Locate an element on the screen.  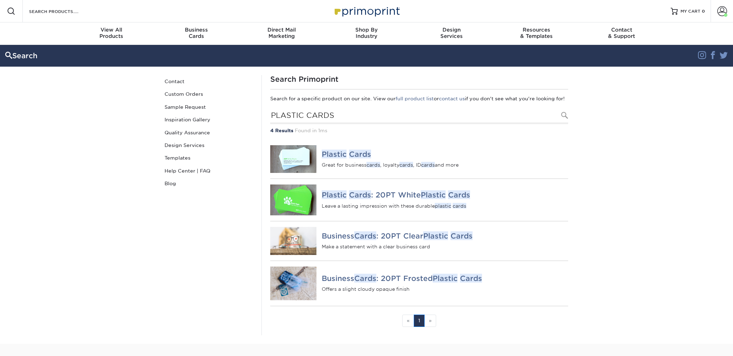
span: Business is located at coordinates (196, 30).